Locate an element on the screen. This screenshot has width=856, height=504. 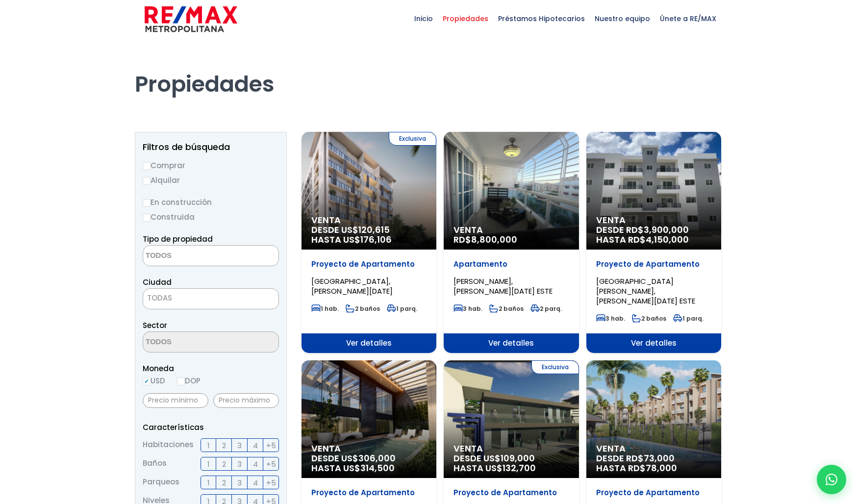
label: DOP is located at coordinates (188, 380).